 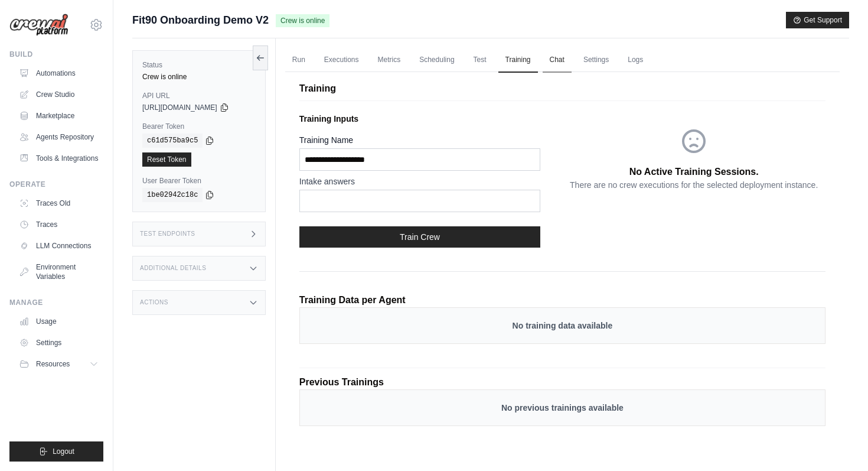 I want to click on h3: Additional Details, so click(x=173, y=269).